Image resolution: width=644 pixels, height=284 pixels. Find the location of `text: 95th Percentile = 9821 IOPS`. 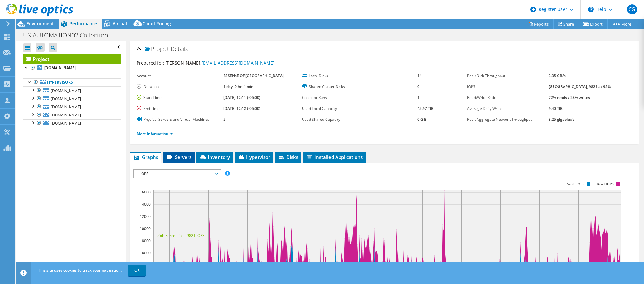

text: 95th Percentile = 9821 IOPS is located at coordinates (181, 235).